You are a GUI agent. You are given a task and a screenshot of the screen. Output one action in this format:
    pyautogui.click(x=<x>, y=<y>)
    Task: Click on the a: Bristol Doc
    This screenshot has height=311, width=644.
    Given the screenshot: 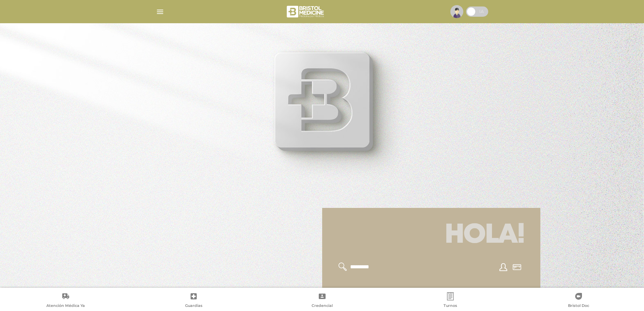 What is the action you would take?
    pyautogui.click(x=578, y=300)
    